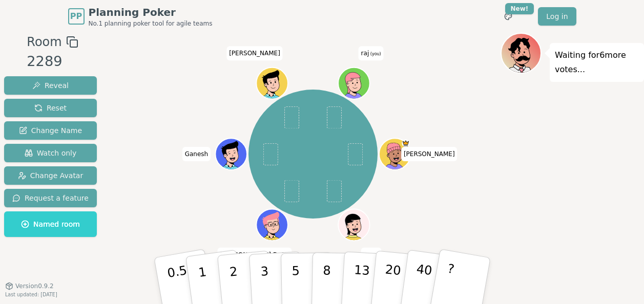 The width and height of the screenshot is (644, 304). What do you see at coordinates (50, 108) in the screenshot?
I see `button: Reset` at bounding box center [50, 108].